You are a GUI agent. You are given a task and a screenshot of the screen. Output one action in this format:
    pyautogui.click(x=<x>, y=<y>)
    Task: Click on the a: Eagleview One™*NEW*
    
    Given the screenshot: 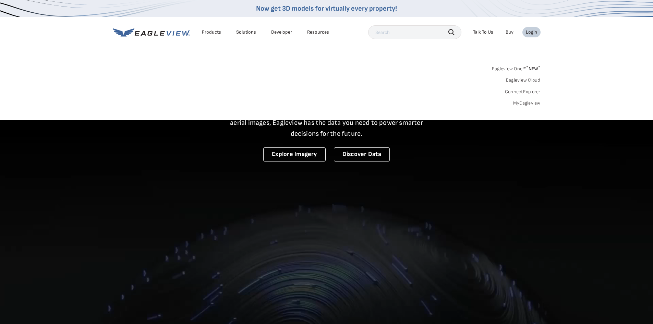 What is the action you would take?
    pyautogui.click(x=516, y=68)
    